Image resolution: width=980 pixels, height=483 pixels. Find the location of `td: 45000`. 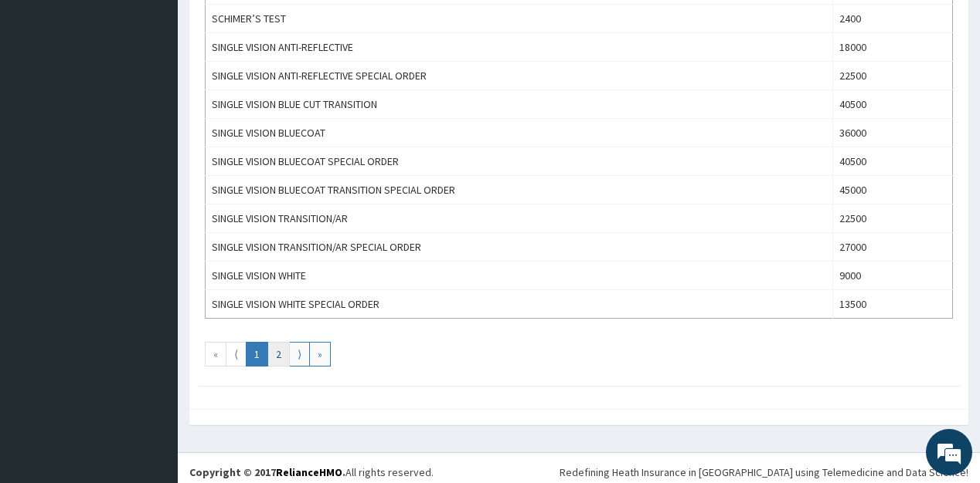

td: 45000 is located at coordinates (892, 190).